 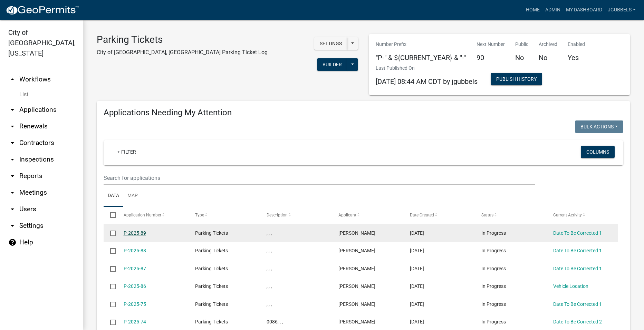 What do you see at coordinates (491, 44) in the screenshot?
I see `p: Next Number` at bounding box center [491, 44].